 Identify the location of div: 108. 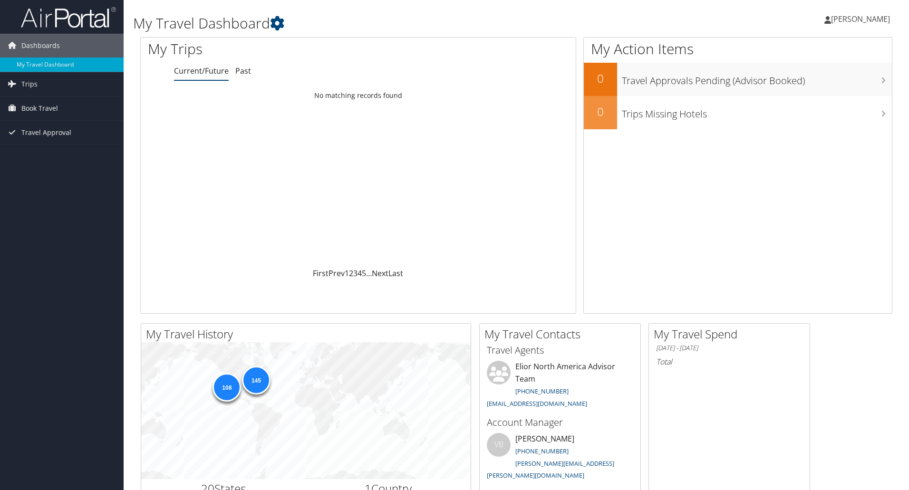
(227, 387).